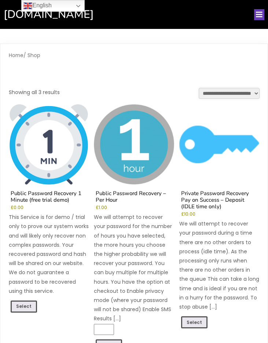  I want to click on a: Read more about “Public Password Recovery 1 Minute (free trial demo)”, so click(24, 306).